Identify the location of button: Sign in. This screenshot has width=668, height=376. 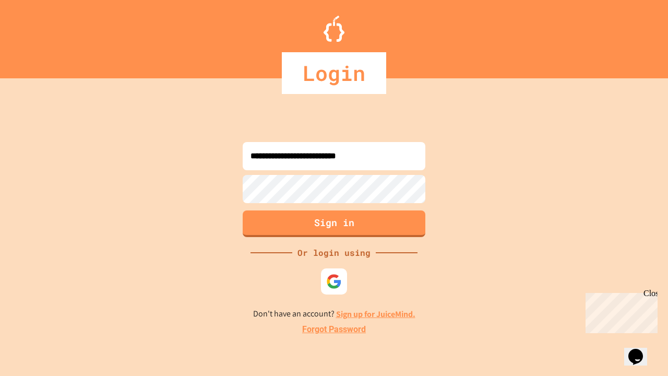
(334, 223).